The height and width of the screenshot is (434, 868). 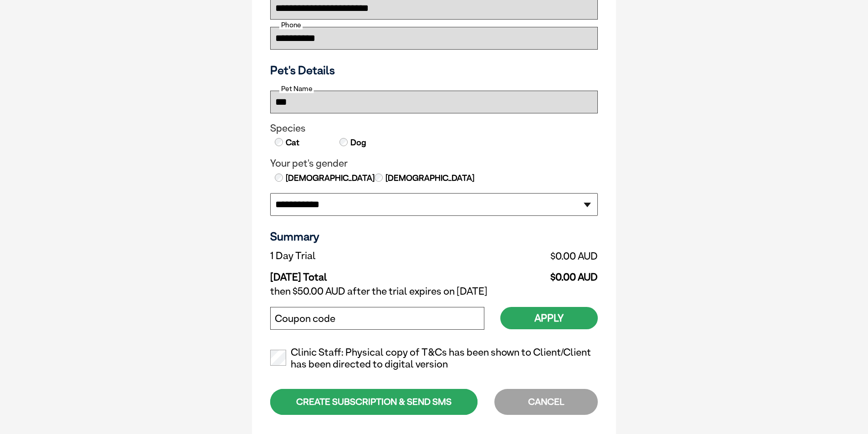 What do you see at coordinates (359, 256) in the screenshot?
I see `td: 1 Day Trial` at bounding box center [359, 256].